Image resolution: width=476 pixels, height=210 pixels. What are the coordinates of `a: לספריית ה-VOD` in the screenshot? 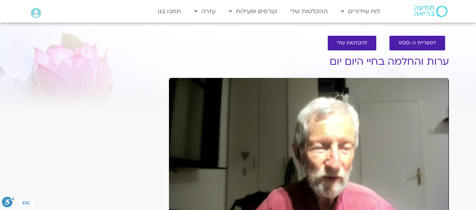 It's located at (418, 43).